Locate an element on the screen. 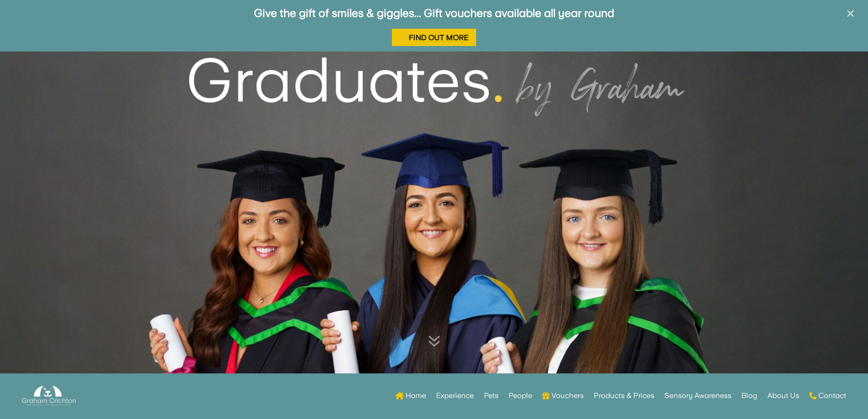  a: Blog is located at coordinates (749, 396).